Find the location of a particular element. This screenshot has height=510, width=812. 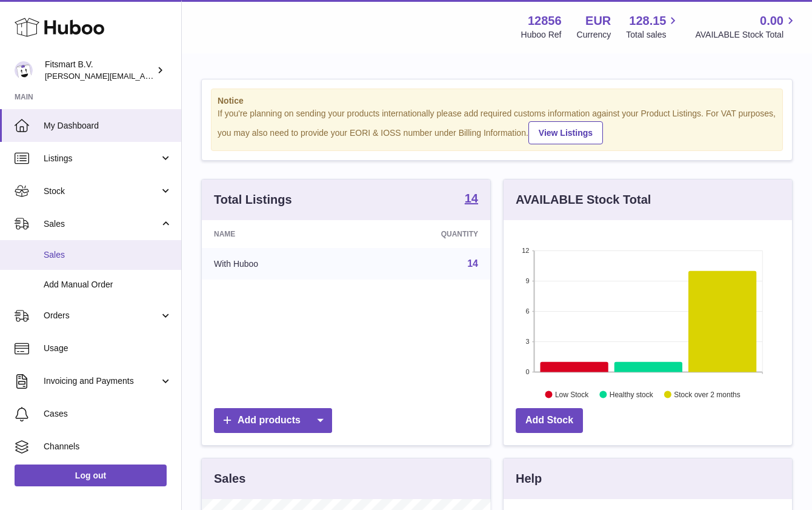

text: 0 is located at coordinates (528, 372).